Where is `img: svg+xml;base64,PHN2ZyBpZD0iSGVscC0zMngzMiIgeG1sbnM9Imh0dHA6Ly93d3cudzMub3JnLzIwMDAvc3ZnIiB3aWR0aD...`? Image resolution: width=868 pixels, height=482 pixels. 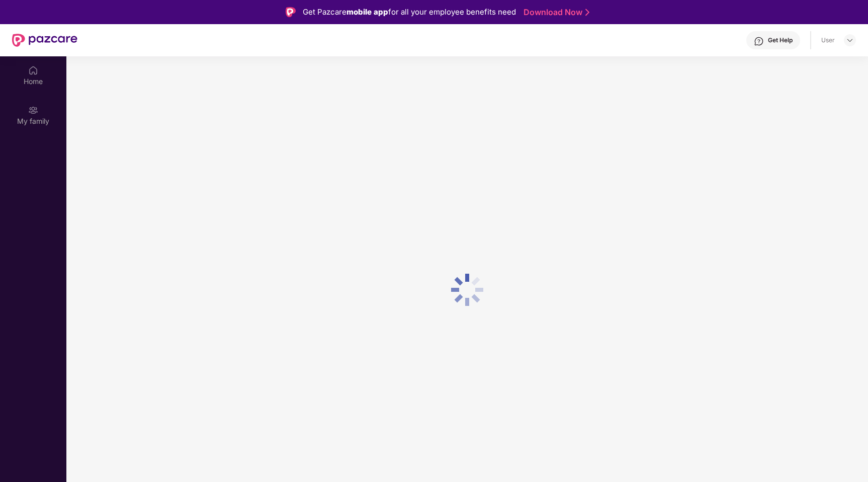 img: svg+xml;base64,PHN2ZyBpZD0iSGVscC0zMngzMiIgeG1sbnM9Imh0dHA6Ly93d3cudzMub3JnLzIwMDAvc3ZnIiB3aWR0aD... is located at coordinates (759, 41).